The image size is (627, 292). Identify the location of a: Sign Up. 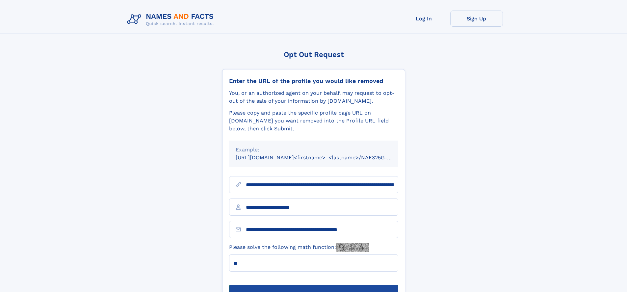
(476, 18).